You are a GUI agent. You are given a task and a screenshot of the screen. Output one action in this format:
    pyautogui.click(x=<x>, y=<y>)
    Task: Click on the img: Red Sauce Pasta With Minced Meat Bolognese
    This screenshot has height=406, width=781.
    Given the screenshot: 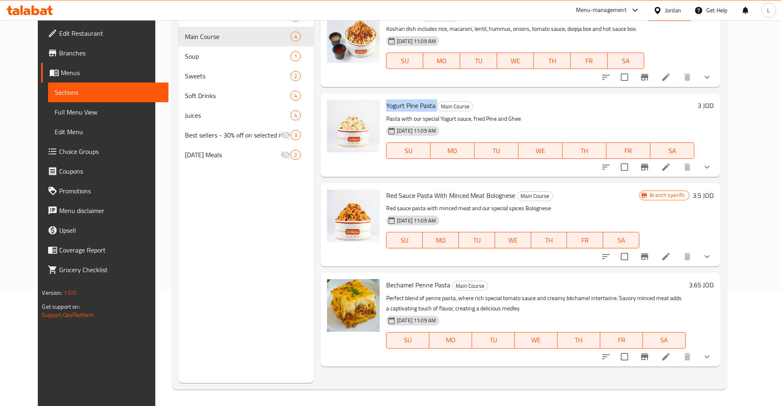 What is the action you would take?
    pyautogui.click(x=353, y=216)
    